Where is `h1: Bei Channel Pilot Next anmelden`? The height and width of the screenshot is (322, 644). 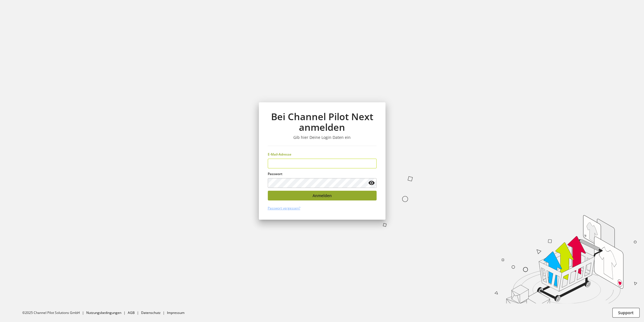 h1: Bei Channel Pilot Next anmelden is located at coordinates (322, 122).